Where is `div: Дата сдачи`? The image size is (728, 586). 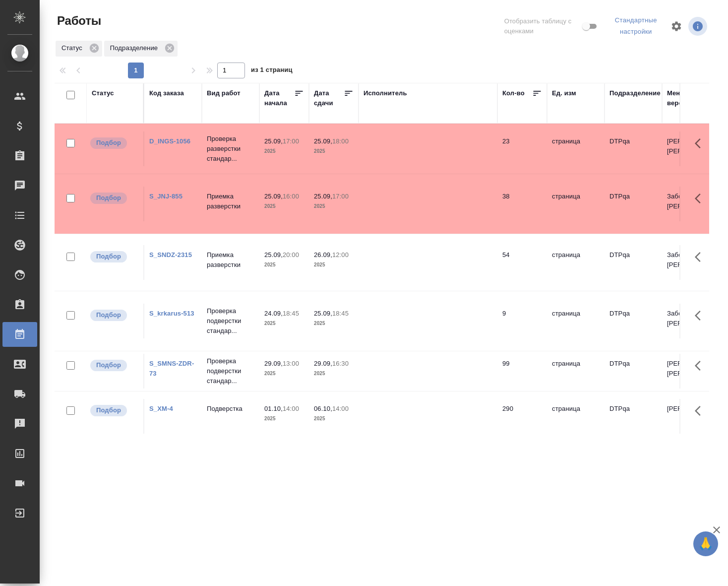
div: Дата сдачи is located at coordinates (329, 98).